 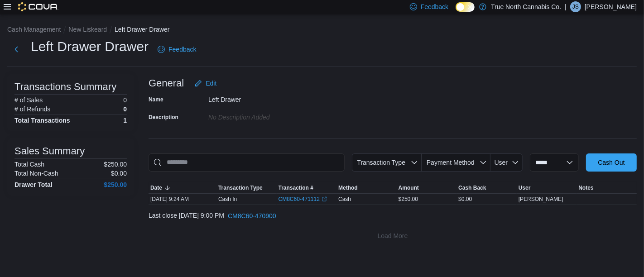 What do you see at coordinates (322, 30) in the screenshot?
I see `nav: An example of EuiBreadcrumbs` at bounding box center [322, 30].